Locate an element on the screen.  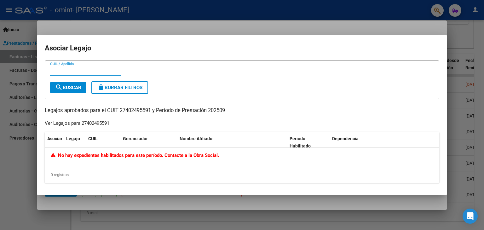
datatable-header-cell: Gerenciador is located at coordinates (149, 142).